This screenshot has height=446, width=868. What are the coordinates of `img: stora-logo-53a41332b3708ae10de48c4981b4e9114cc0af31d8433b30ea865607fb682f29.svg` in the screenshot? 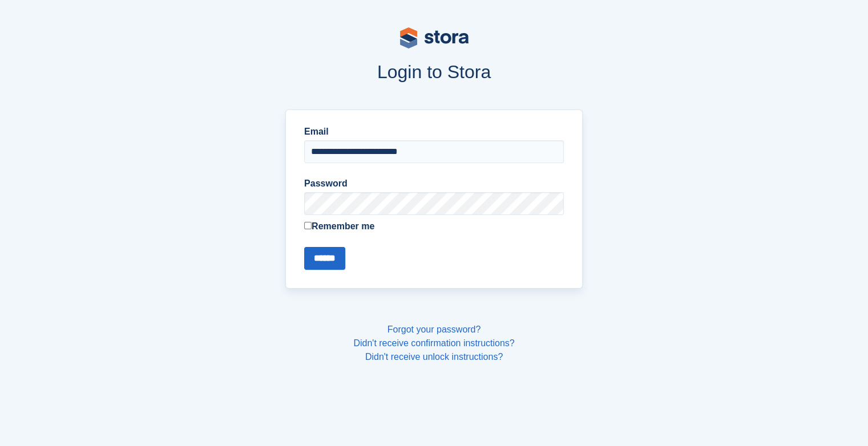 It's located at (434, 37).